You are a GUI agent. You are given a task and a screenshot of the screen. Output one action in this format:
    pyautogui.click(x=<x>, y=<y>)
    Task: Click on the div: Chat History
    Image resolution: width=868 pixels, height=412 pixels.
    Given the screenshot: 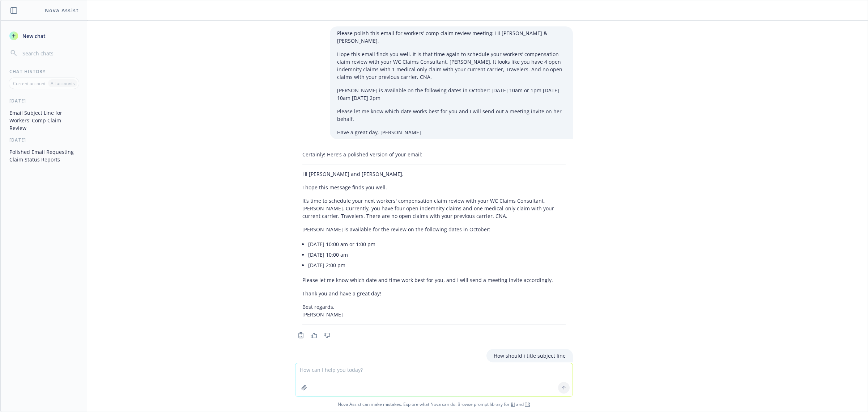 What is the action you would take?
    pyautogui.click(x=44, y=72)
    